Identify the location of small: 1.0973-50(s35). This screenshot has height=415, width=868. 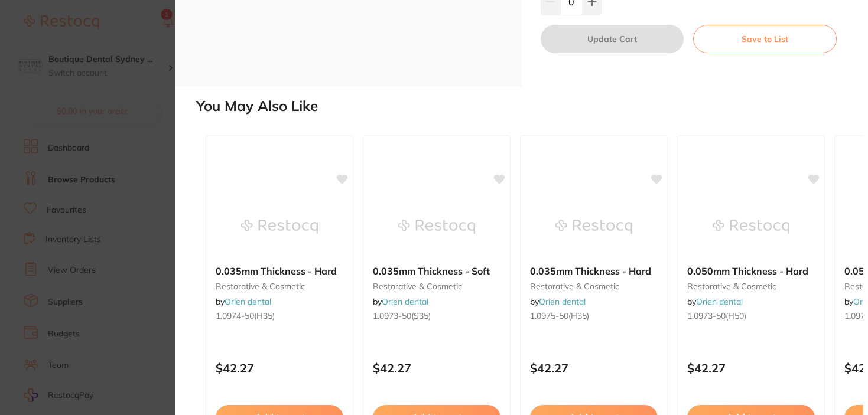
(437, 316).